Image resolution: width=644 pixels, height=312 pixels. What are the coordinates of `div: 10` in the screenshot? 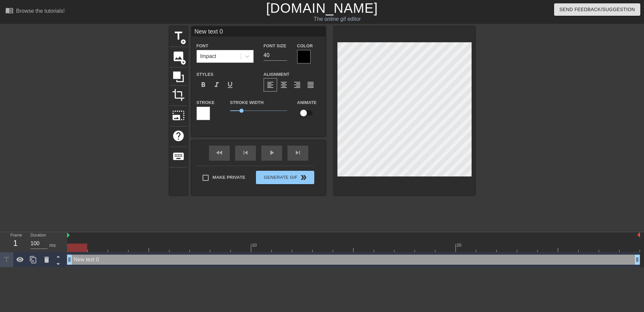 It's located at (255, 245).